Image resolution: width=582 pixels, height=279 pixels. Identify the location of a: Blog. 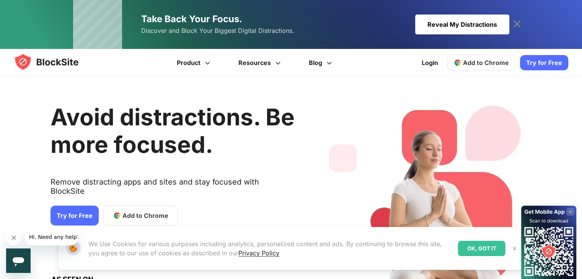
(322, 63).